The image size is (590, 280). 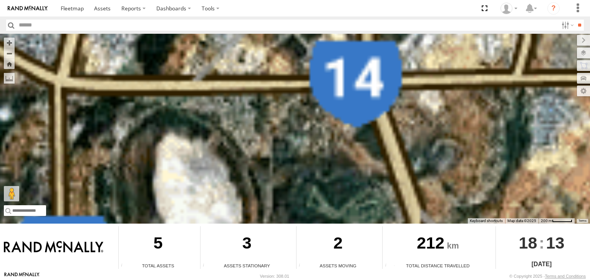 What do you see at coordinates (565, 277) in the screenshot?
I see `a: Terms and Conditions` at bounding box center [565, 277].